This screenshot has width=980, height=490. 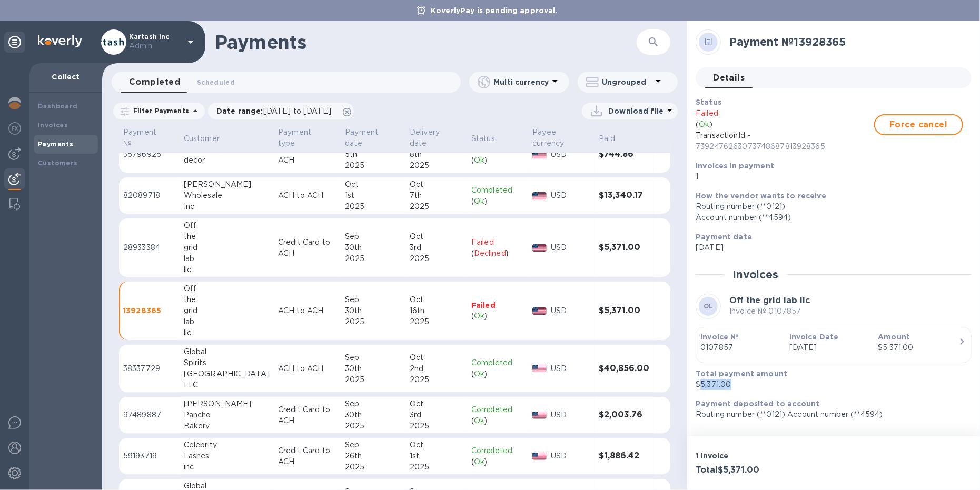 What do you see at coordinates (227, 159) in the screenshot?
I see `div: decor` at bounding box center [227, 159].